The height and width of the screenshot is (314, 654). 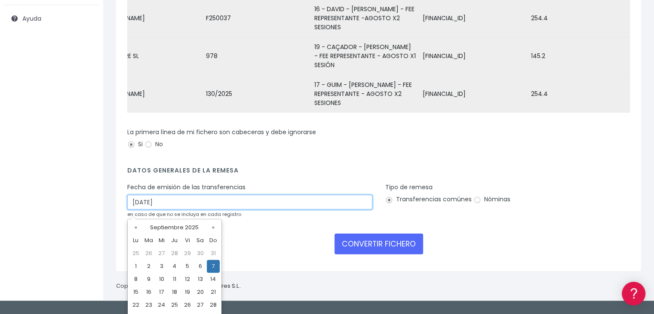 I want to click on td: 11, so click(x=175, y=279).